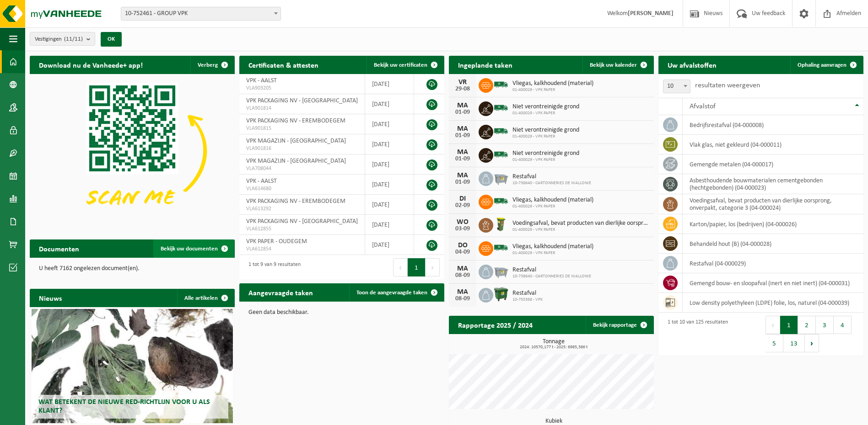 The image size is (868, 425). Describe the element at coordinates (400, 65) in the screenshot. I see `span: Bekijk uw certificaten` at that location.